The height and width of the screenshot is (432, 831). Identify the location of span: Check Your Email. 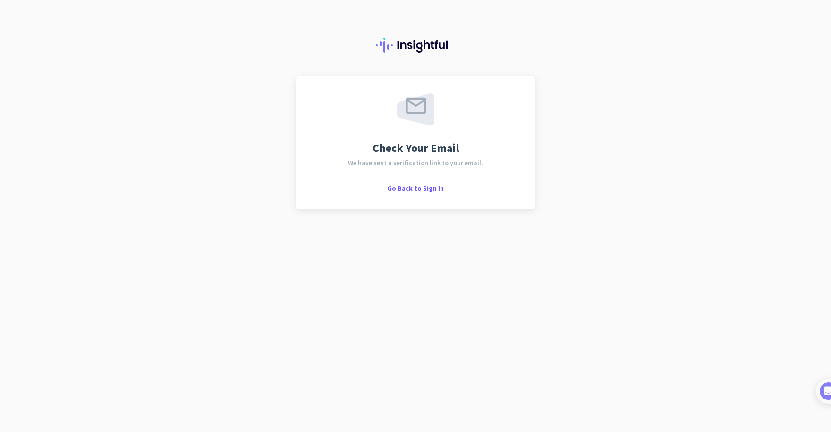
(415, 148).